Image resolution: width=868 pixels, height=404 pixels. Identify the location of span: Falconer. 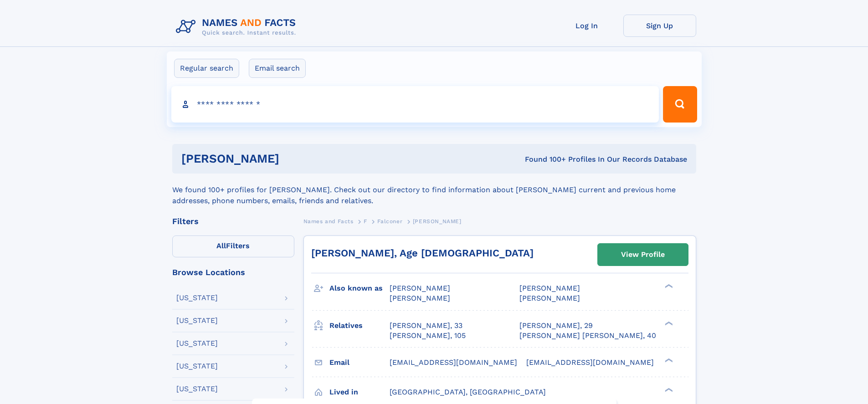
(390, 222).